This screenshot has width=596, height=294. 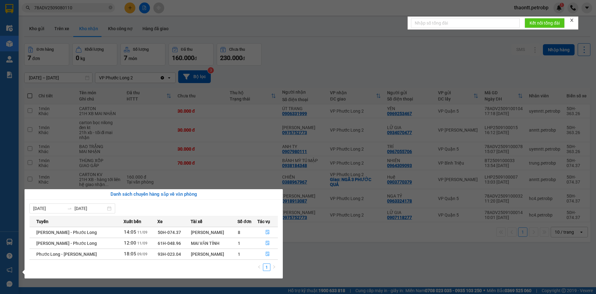 What do you see at coordinates (244, 221) in the screenshot?
I see `span: Số đơn` at bounding box center [244, 221].